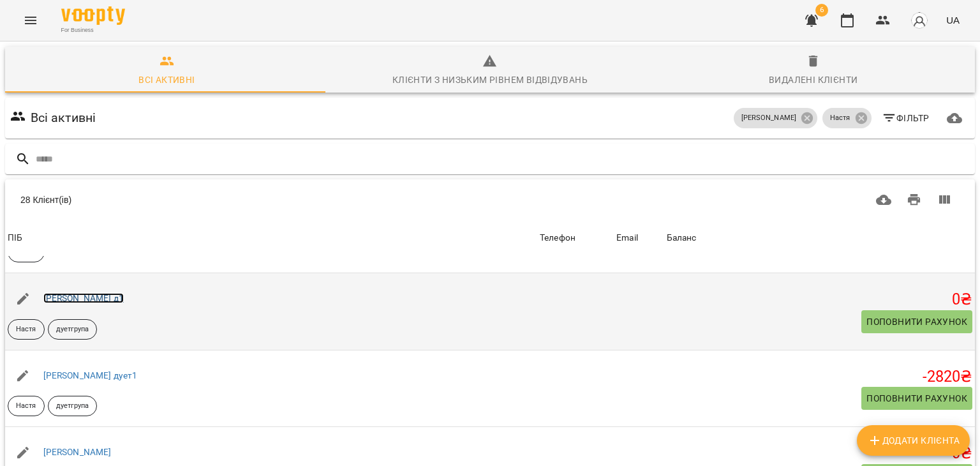 Image resolution: width=980 pixels, height=466 pixels. I want to click on div: Баланс, so click(681, 238).